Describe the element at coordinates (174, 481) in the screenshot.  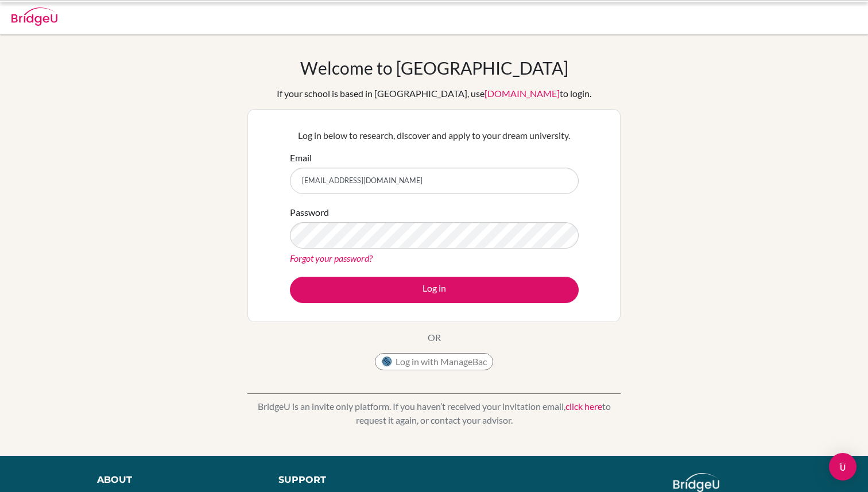
I see `div: About` at that location.